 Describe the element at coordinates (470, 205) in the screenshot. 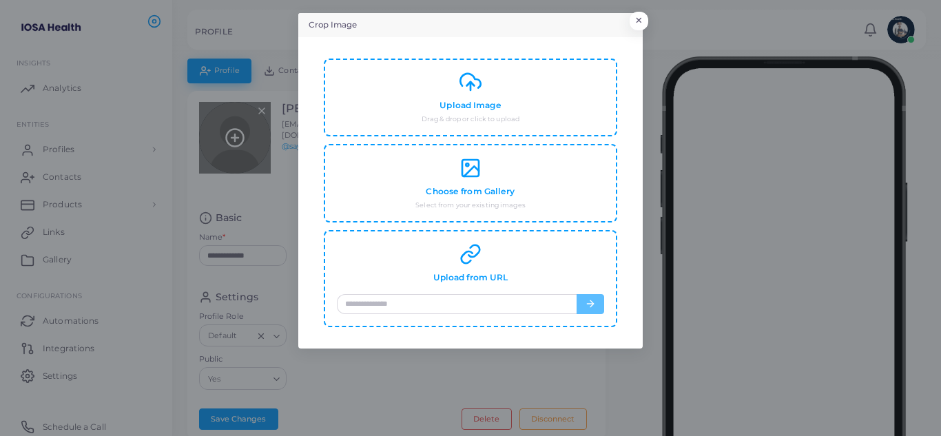

I see `small: Select from your existing images` at that location.